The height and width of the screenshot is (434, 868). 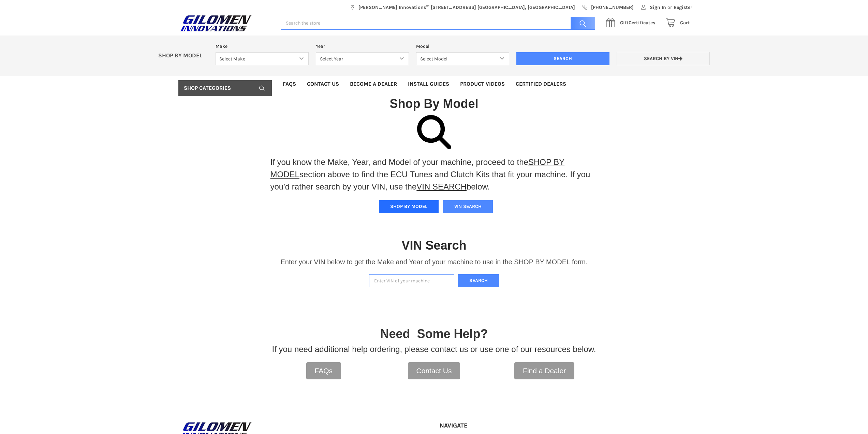 I want to click on div: FAQs, so click(x=324, y=371).